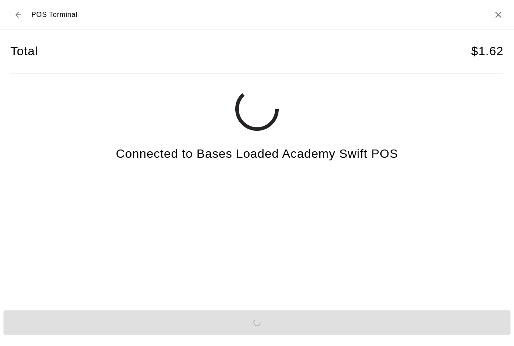  Describe the element at coordinates (18, 15) in the screenshot. I see `button: Back to checkout` at that location.